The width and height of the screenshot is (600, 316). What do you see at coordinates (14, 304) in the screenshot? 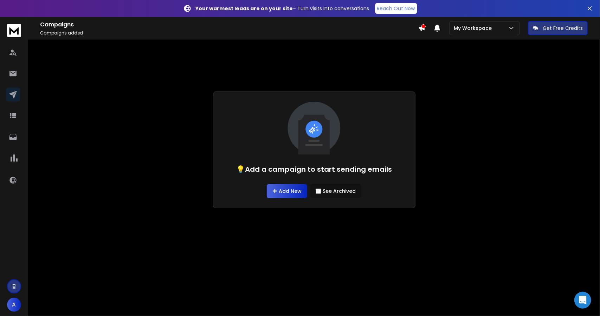
I see `button: A` at bounding box center [14, 304].